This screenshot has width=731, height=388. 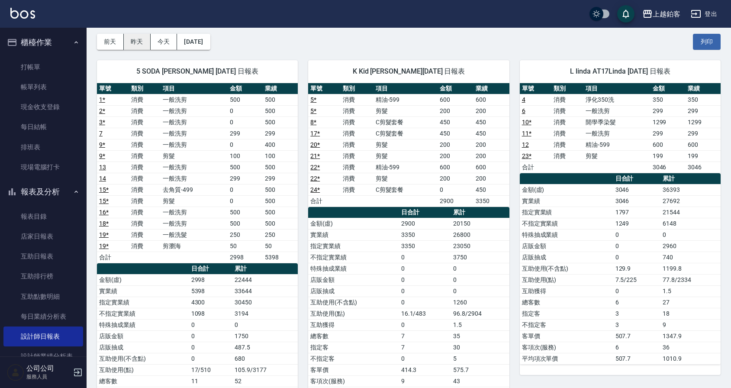 I want to click on button: 櫃檯作業, so click(x=43, y=42).